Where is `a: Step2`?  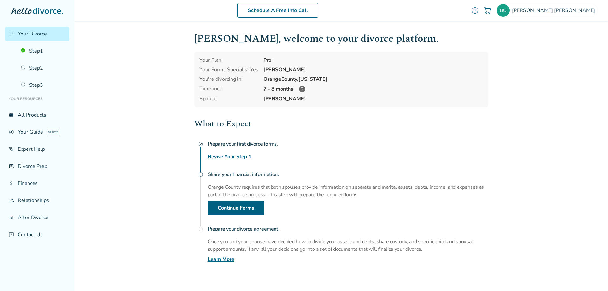
a: Step2 is located at coordinates (43, 68).